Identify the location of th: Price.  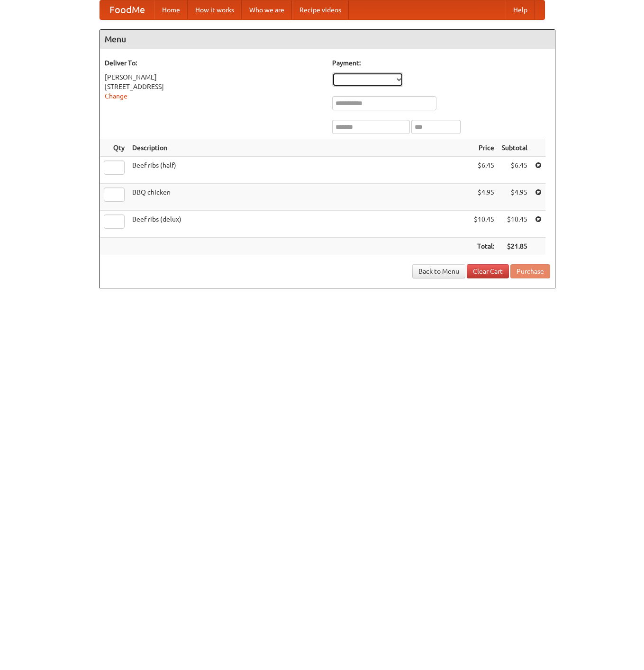
(483, 148).